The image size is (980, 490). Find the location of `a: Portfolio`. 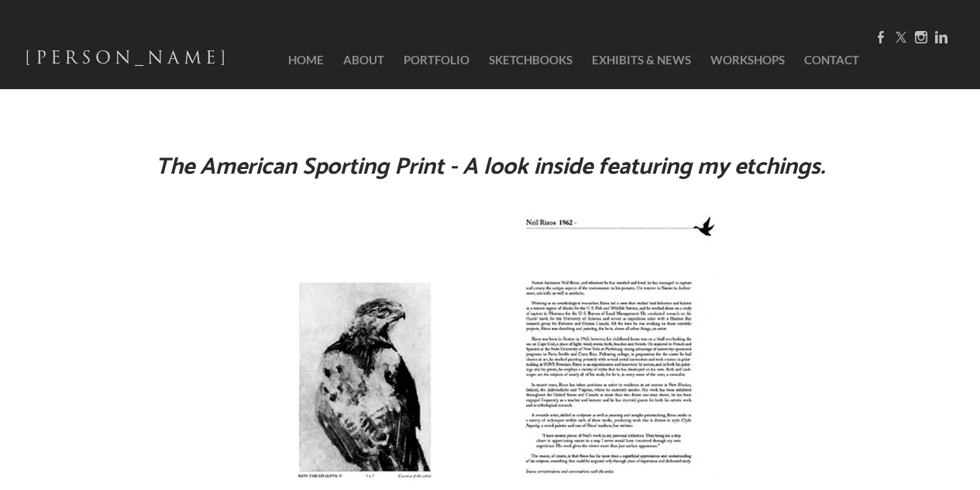

a: Portfolio is located at coordinates (436, 60).